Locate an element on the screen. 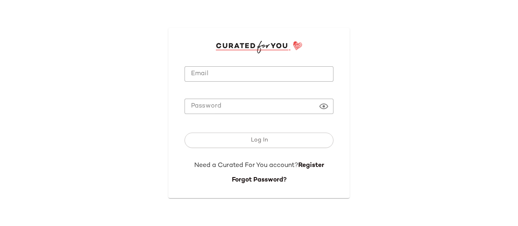  img: cfy_login_logo.DGdB1djN.svg is located at coordinates (259, 47).